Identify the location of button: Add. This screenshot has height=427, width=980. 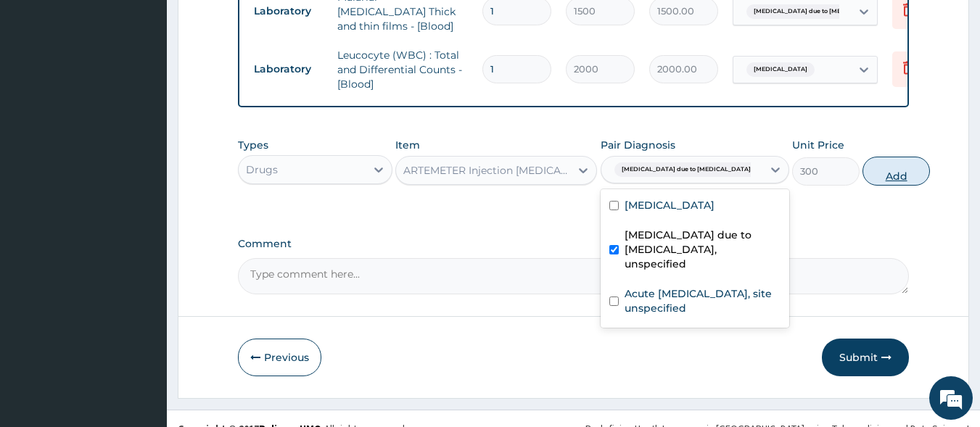
(896, 171).